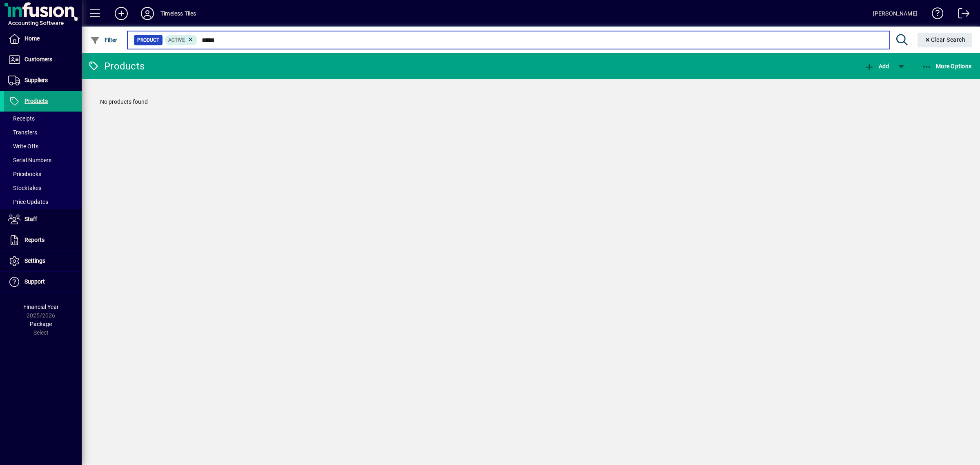 Image resolution: width=980 pixels, height=465 pixels. What do you see at coordinates (43, 132) in the screenshot?
I see `a: Transfers` at bounding box center [43, 132].